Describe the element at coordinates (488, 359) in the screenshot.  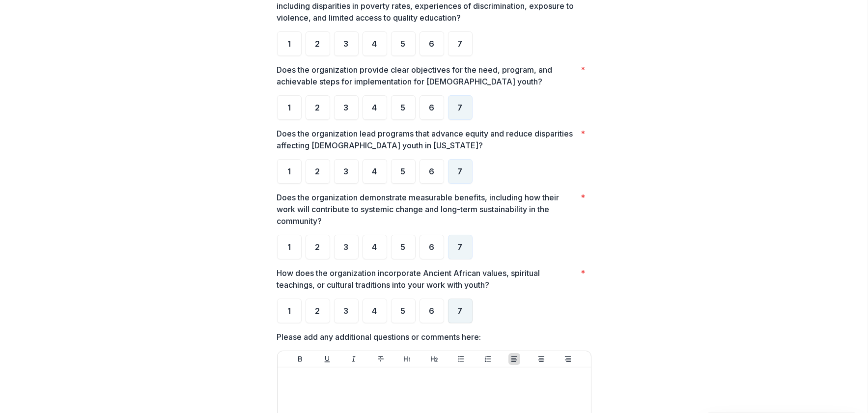
I see `button: Ordered List` at that location.